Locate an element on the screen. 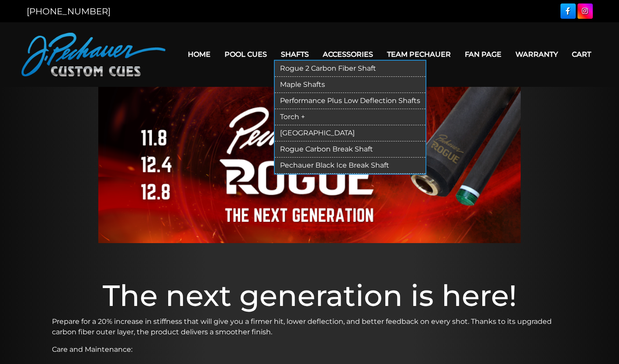 The width and height of the screenshot is (619, 364). p: Care and Maintenance: is located at coordinates (310, 350).